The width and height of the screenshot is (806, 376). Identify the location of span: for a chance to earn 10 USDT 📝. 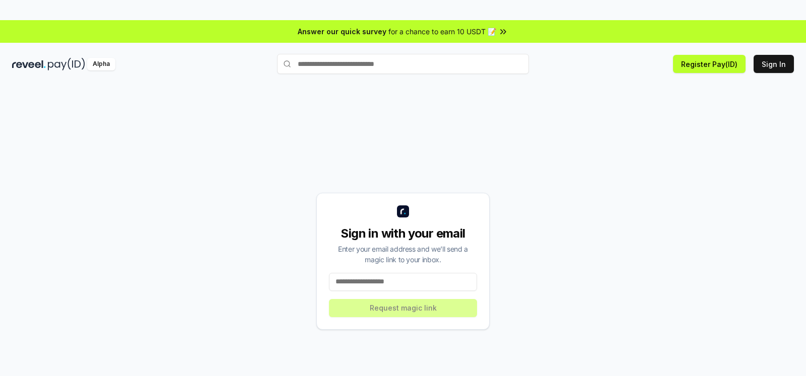
(442, 31).